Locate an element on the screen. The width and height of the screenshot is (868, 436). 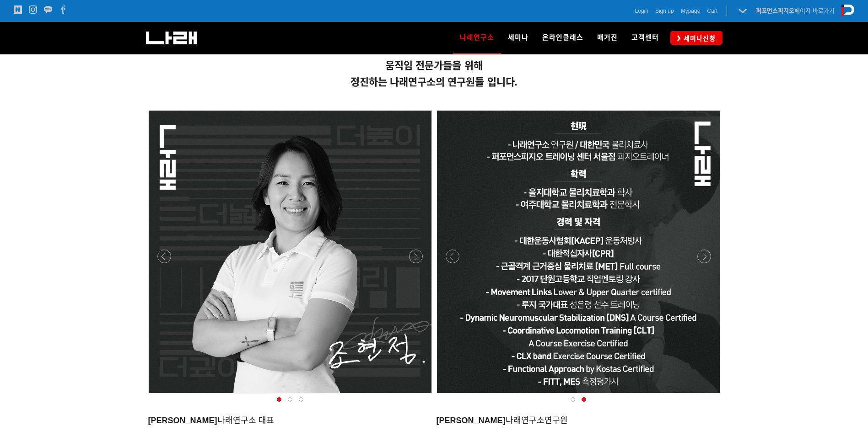
span: 고객센터 is located at coordinates (645, 38).